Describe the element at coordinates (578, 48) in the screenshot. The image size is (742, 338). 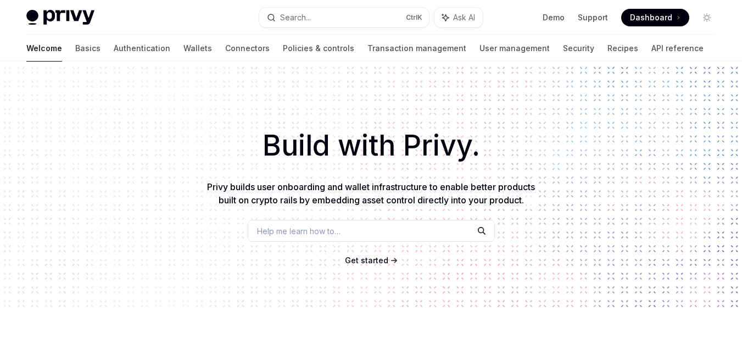
I see `a: Security` at that location.